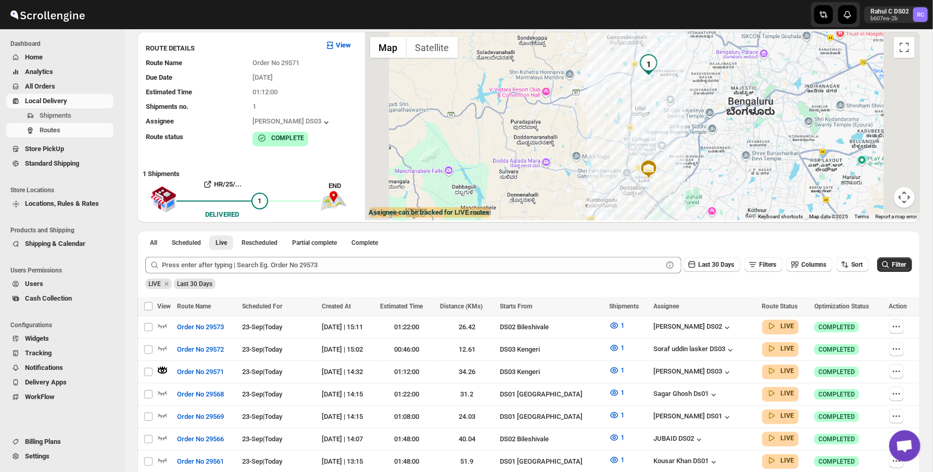 This screenshot has height=472, width=933. I want to click on span: Order No 29566, so click(201, 439).